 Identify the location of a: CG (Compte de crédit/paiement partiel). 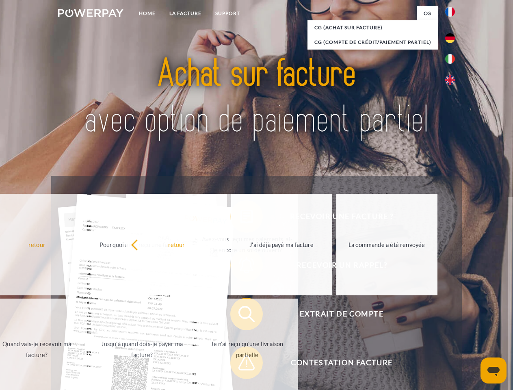
(373, 42).